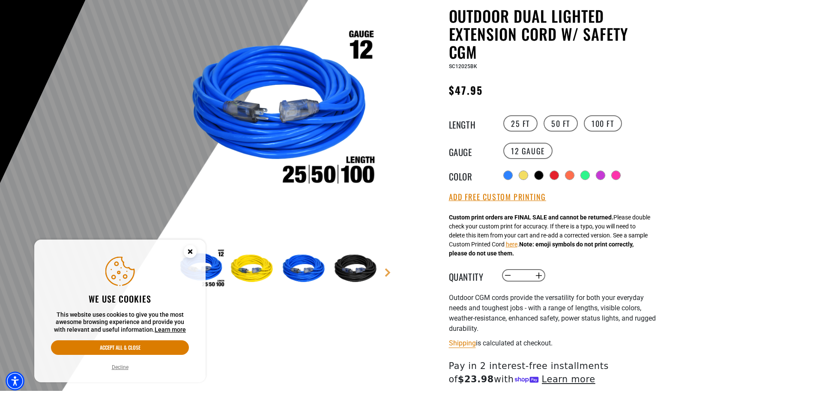  Describe the element at coordinates (550, 235) in the screenshot. I see `div: Please double check your custom print for accuracy. If there is a typo, you will need to delete t...` at that location.